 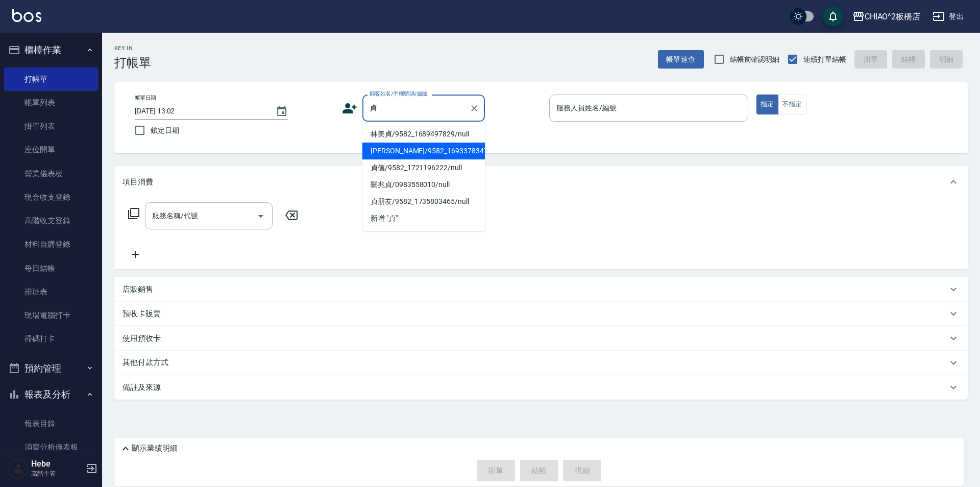 What do you see at coordinates (138, 182) in the screenshot?
I see `p: 項目消費` at bounding box center [138, 182].